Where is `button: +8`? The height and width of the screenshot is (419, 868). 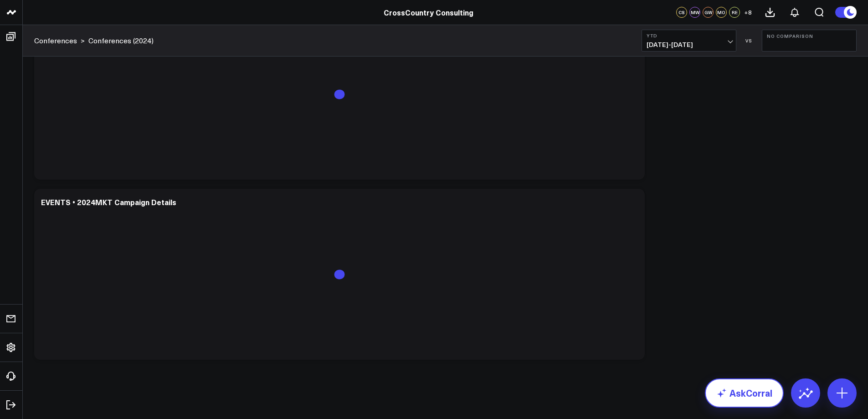 button: +8 is located at coordinates (747, 13).